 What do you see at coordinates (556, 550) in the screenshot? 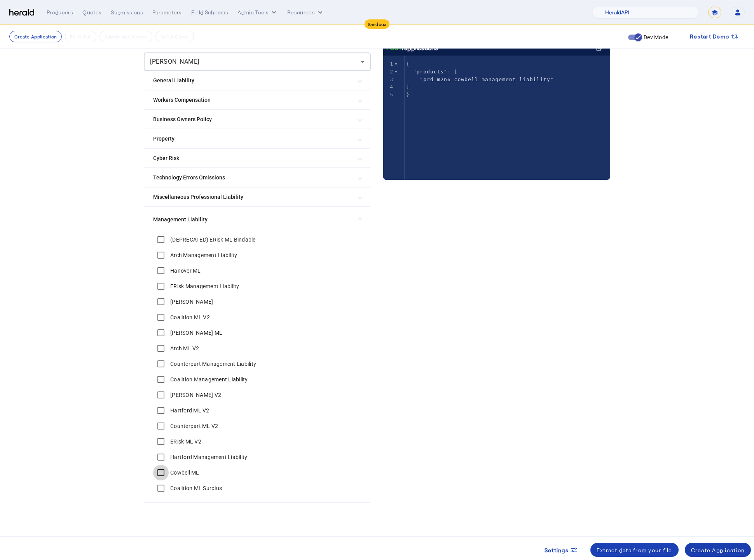
I see `span: Settings` at bounding box center [556, 550].